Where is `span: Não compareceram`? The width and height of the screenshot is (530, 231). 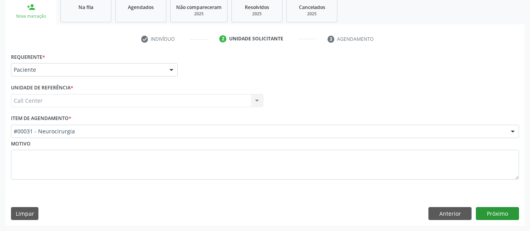 span: Não compareceram is located at coordinates (199, 7).